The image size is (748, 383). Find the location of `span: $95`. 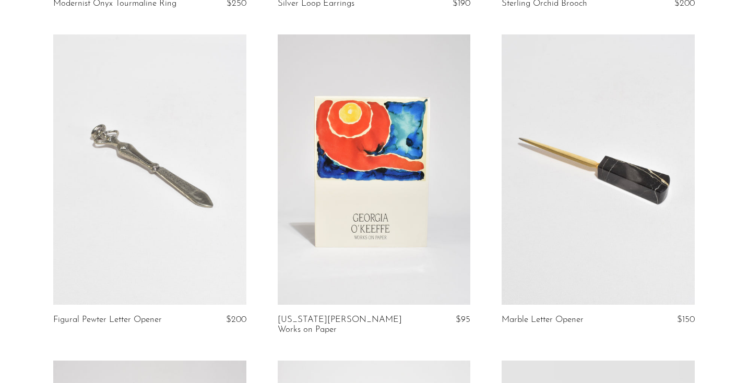

span: $95 is located at coordinates (463, 319).